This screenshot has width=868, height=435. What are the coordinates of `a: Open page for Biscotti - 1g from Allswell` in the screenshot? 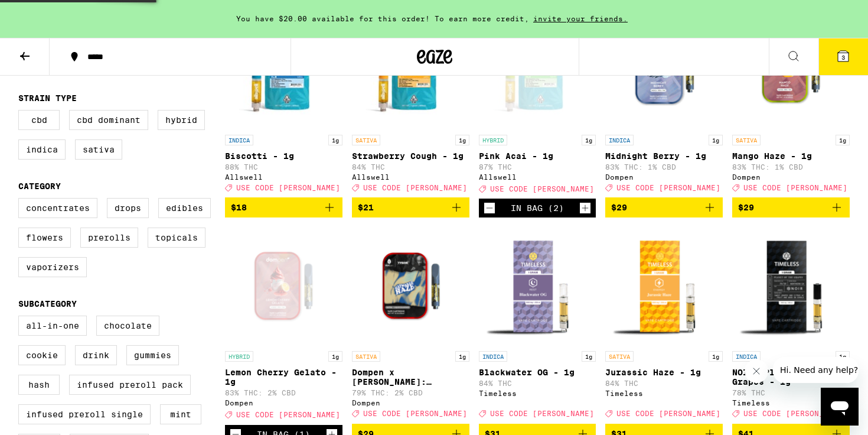 It's located at (283, 104).